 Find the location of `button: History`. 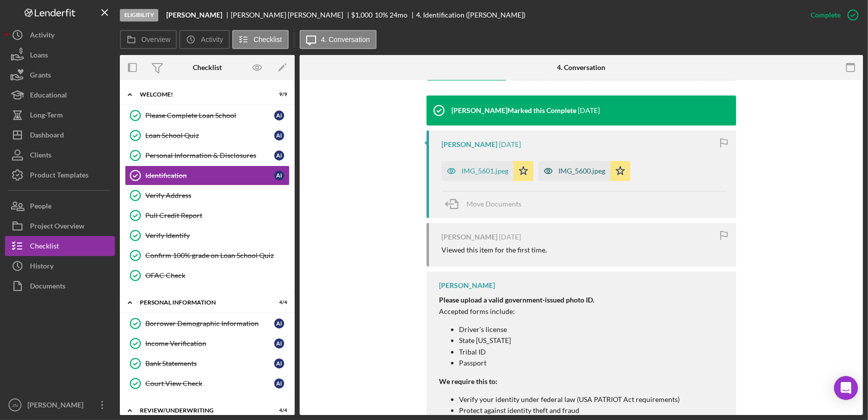

button: History is located at coordinates (60, 266).